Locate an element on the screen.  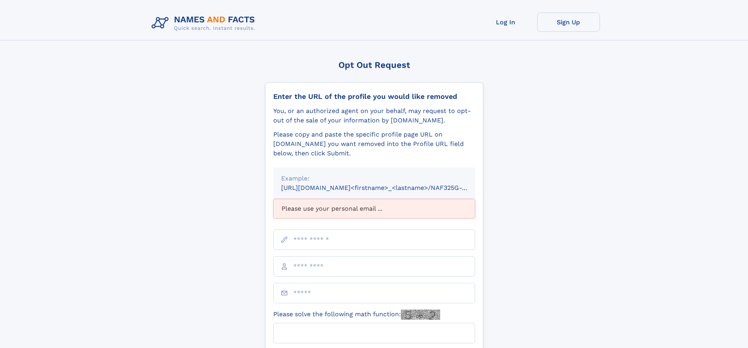
a: Log In is located at coordinates (506, 22).